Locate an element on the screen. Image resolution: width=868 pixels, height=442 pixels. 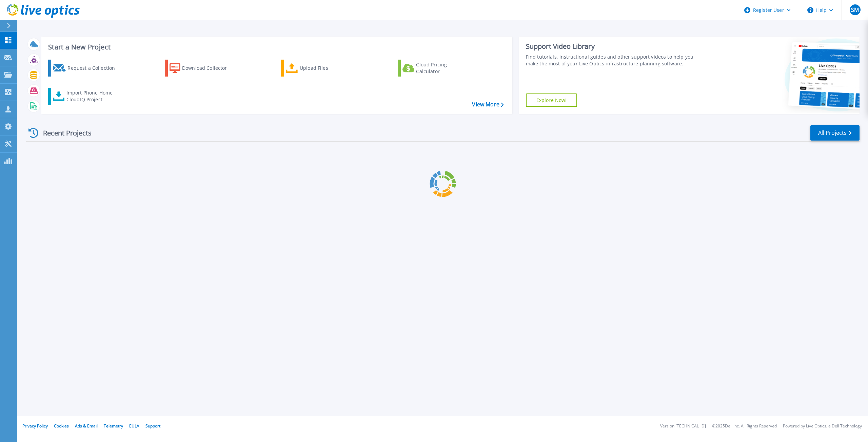
div: Cloud Pricing Calculator is located at coordinates (443, 68).